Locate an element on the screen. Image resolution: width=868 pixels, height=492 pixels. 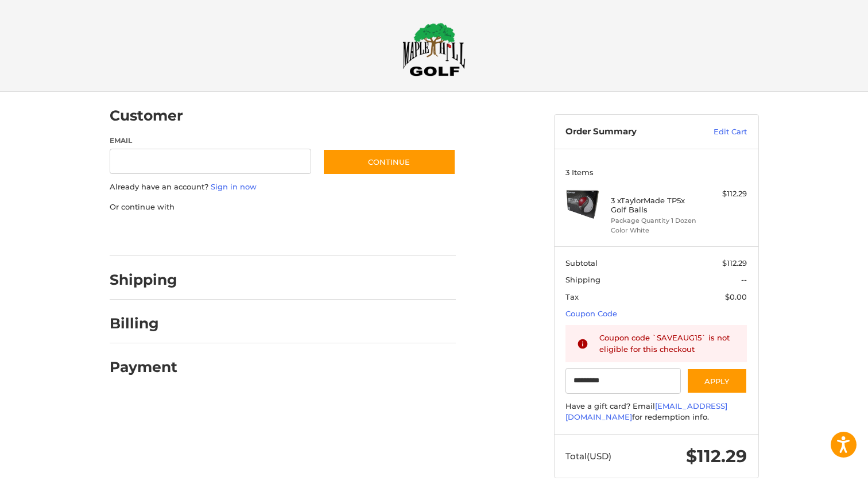
div: $112.29 is located at coordinates (724, 194).